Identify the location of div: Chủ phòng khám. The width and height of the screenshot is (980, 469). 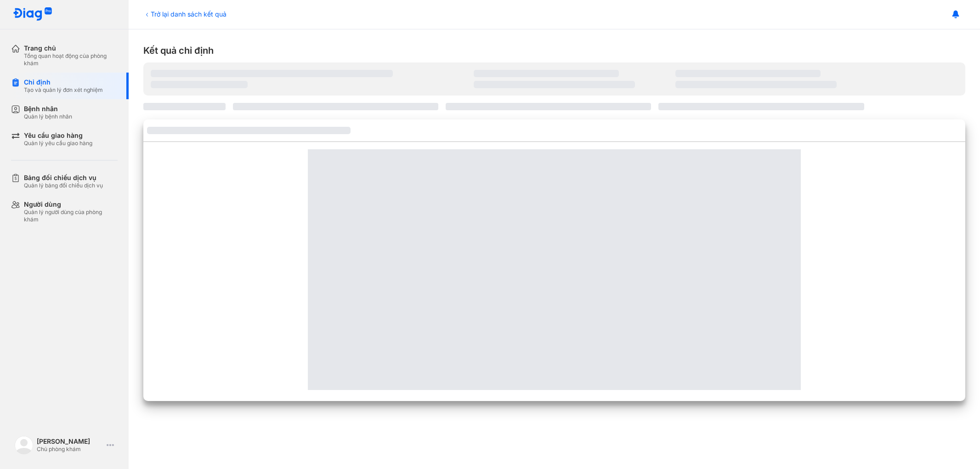
(70, 449).